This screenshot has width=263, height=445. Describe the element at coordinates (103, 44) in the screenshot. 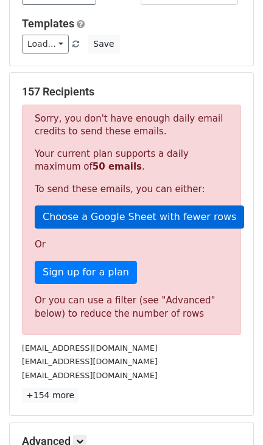

I see `button: Save` at that location.